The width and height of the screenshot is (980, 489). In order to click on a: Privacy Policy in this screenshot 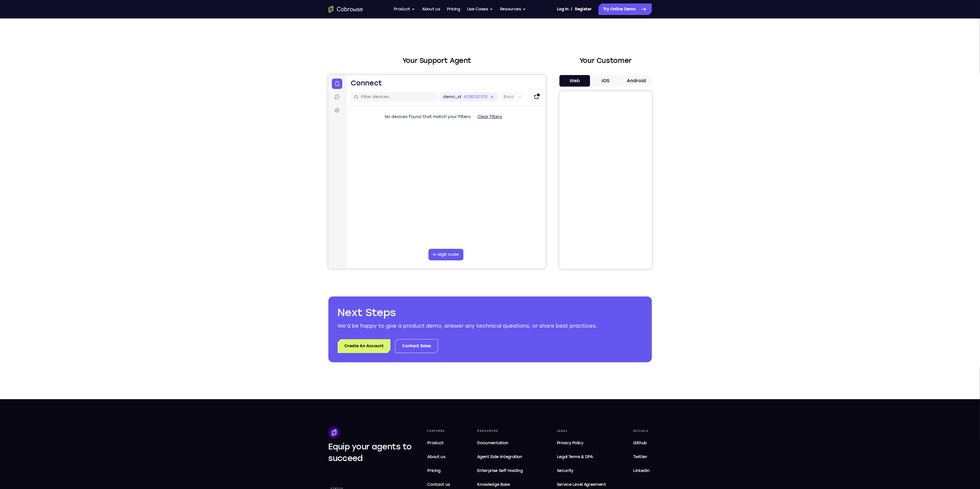, I will do `click(581, 443)`.